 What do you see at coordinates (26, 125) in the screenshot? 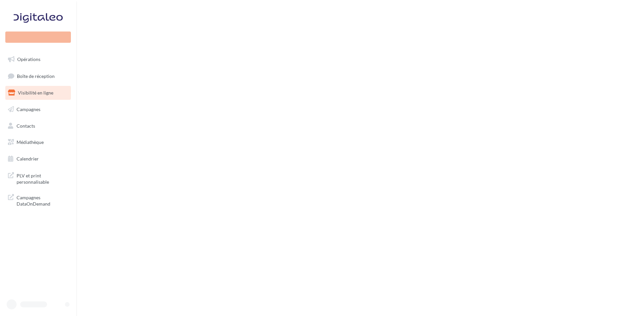
I see `span: Contacts` at bounding box center [26, 125].